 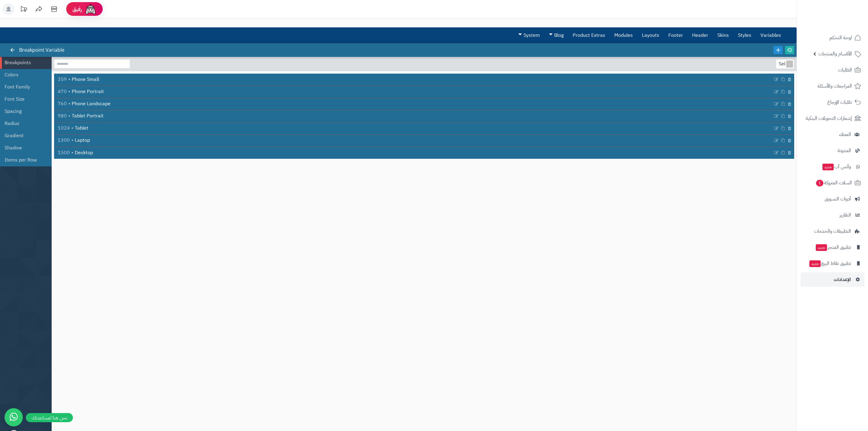 I want to click on a: Gradient, so click(x=23, y=136).